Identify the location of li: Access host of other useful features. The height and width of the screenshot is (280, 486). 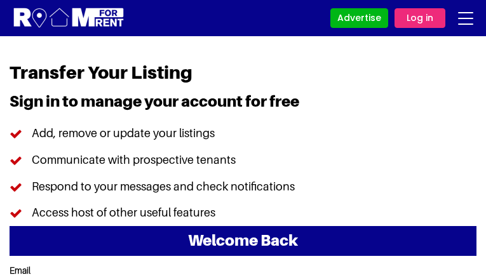
(243, 213).